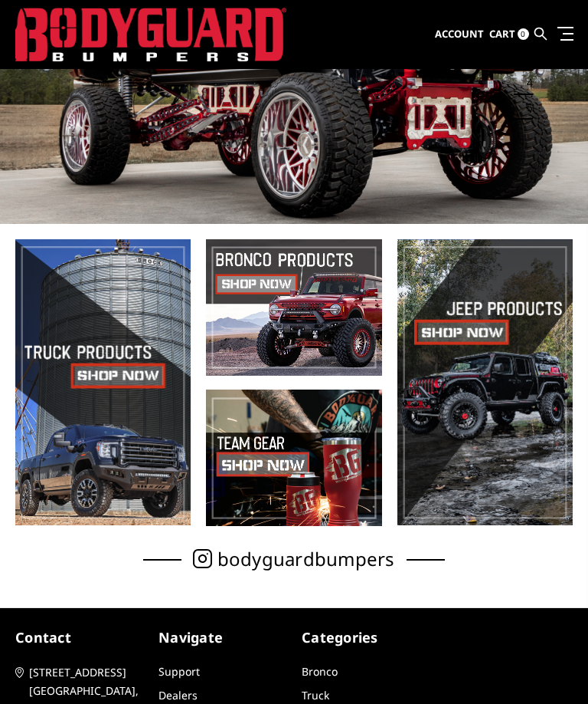 The image size is (588, 704). What do you see at coordinates (316, 694) in the screenshot?
I see `a: Truck` at bounding box center [316, 694].